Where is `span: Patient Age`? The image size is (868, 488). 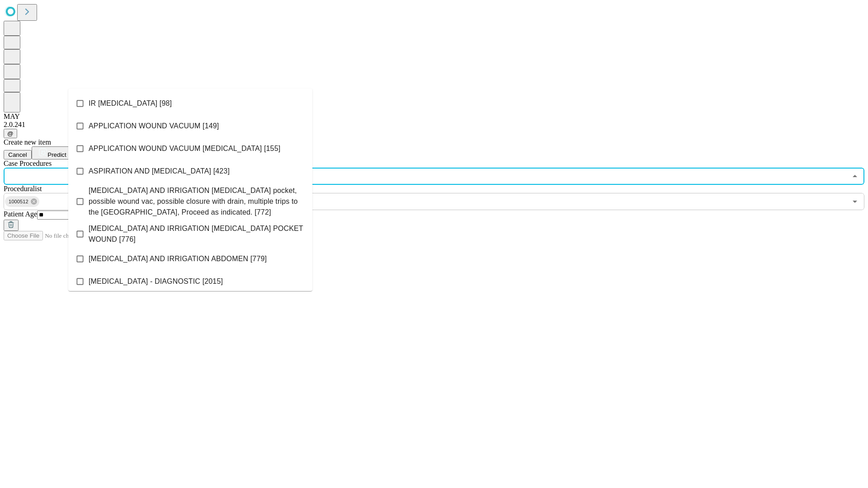
span: Patient Age is located at coordinates (20, 213).